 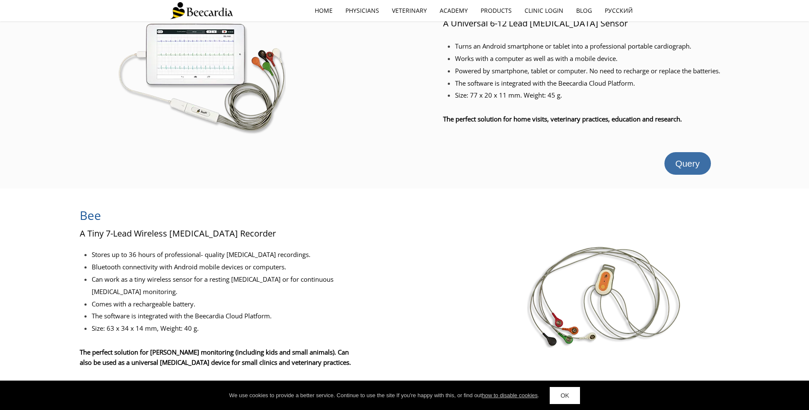 What do you see at coordinates (688, 163) in the screenshot?
I see `a: Query` at bounding box center [688, 163].